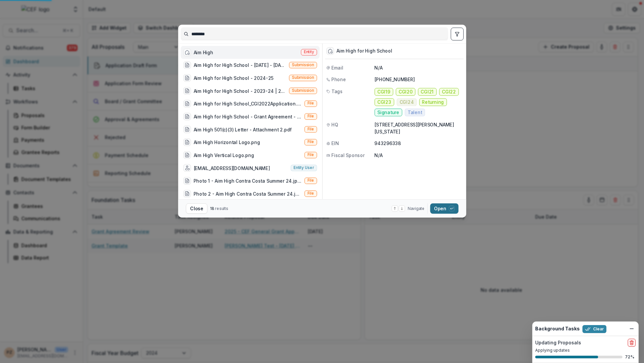 The height and width of the screenshot is (363, 644). What do you see at coordinates (416, 208) in the screenshot?
I see `span: Navigate` at bounding box center [416, 208].